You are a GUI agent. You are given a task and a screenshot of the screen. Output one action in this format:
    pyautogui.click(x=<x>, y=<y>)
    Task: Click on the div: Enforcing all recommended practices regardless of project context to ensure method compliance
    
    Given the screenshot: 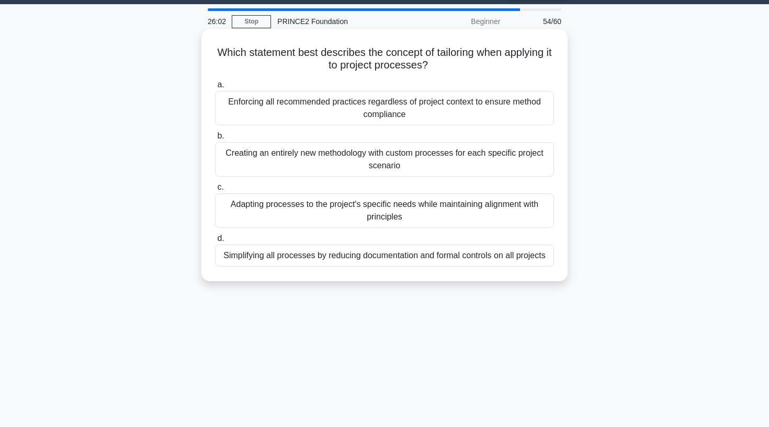 What is the action you would take?
    pyautogui.click(x=385, y=108)
    